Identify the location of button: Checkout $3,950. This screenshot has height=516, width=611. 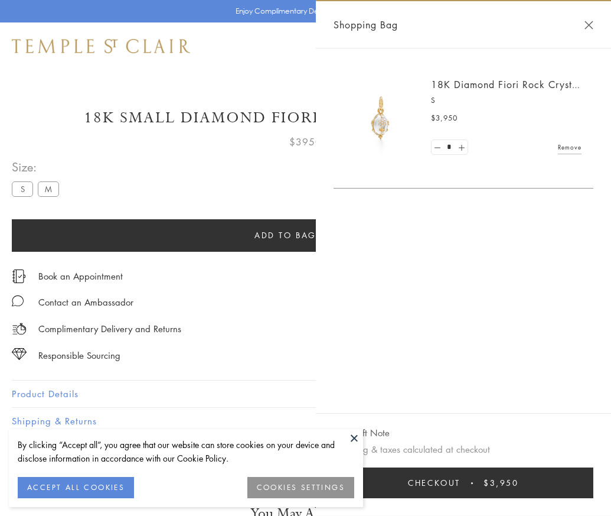
(464, 482).